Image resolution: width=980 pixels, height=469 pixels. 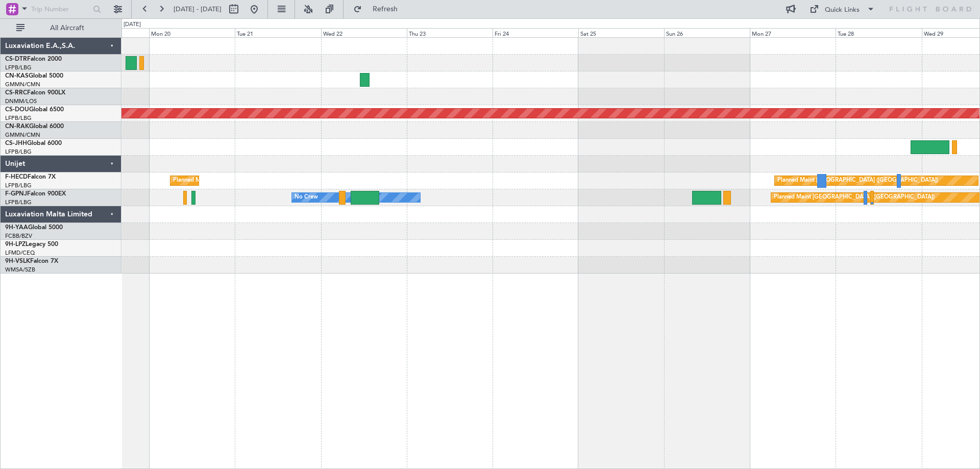 I want to click on a: DNMM/LOS, so click(x=21, y=101).